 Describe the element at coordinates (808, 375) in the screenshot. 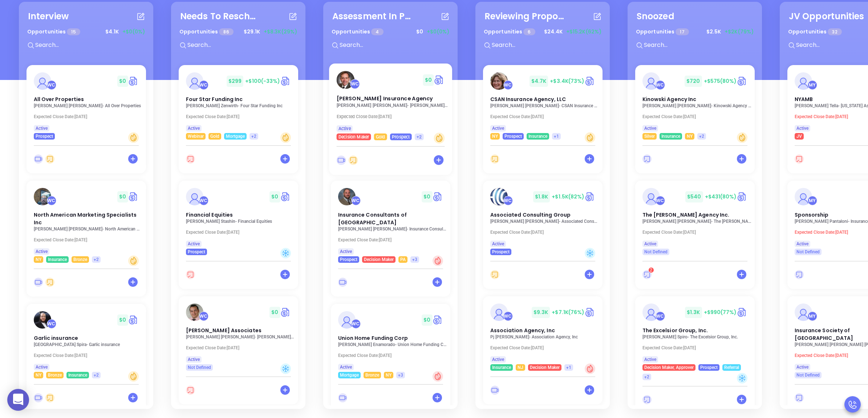

I see `span: Not Defined` at that location.